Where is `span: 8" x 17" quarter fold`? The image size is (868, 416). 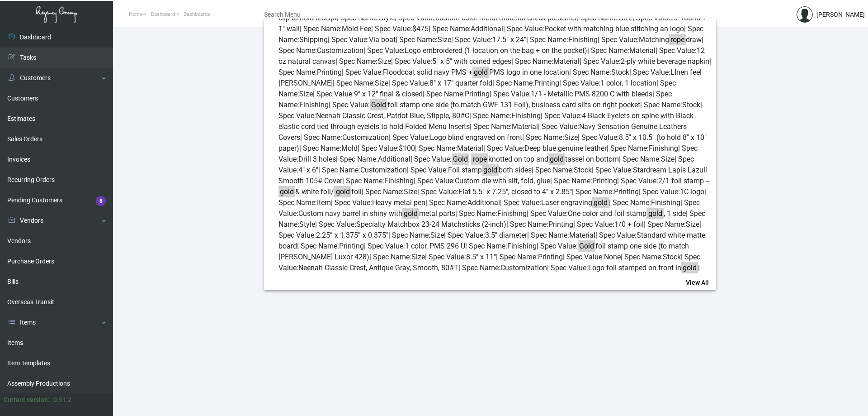 span: 8" x 17" quarter fold is located at coordinates (461, 82).